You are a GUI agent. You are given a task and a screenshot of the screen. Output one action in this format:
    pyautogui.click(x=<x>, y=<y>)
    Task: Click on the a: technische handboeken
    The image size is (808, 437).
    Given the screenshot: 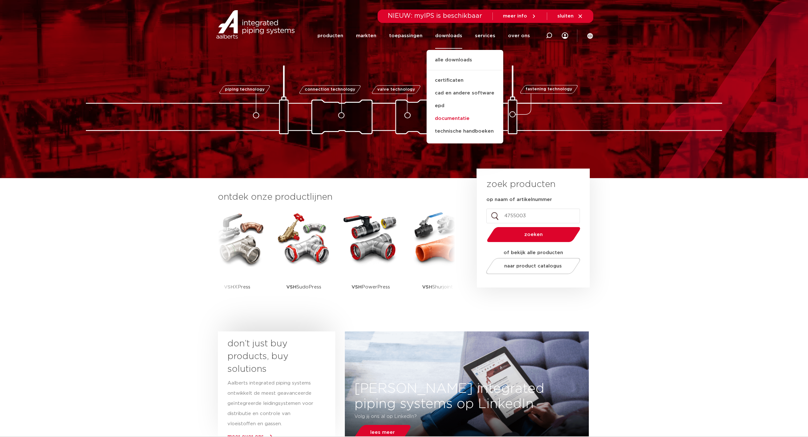 What is the action you would take?
    pyautogui.click(x=465, y=131)
    